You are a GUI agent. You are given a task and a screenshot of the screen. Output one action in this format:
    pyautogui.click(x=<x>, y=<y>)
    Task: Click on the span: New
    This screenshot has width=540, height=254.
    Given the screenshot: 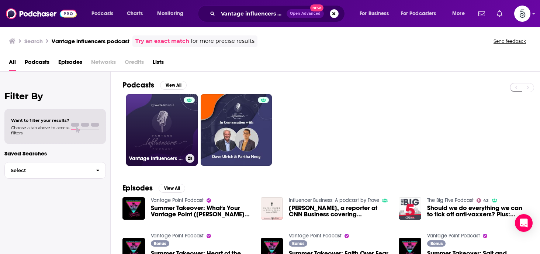 What is the action you would take?
    pyautogui.click(x=317, y=8)
    